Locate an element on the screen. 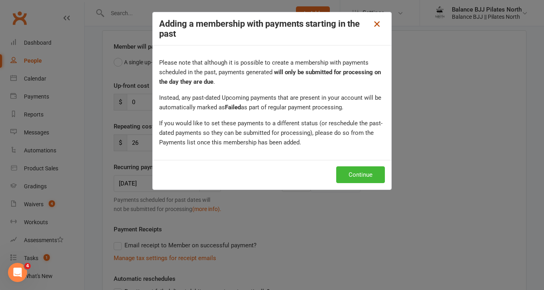 The image size is (544, 290). a: Close is located at coordinates (377, 24).